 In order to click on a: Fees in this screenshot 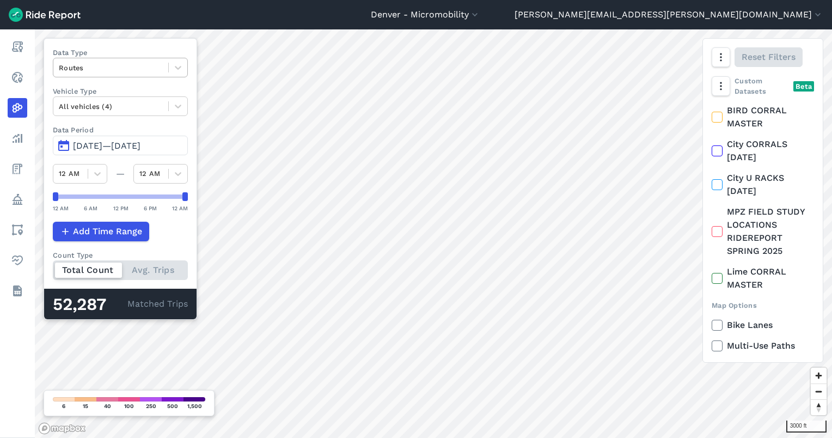, I will do `click(17, 169)`.